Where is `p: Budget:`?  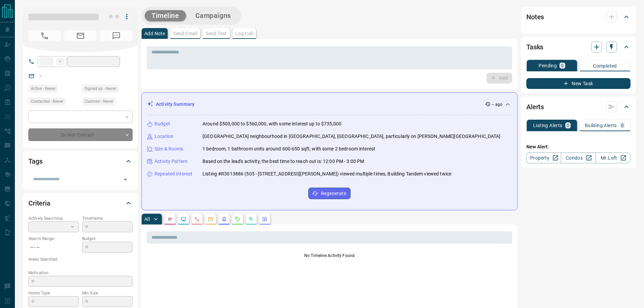 p: Budget: is located at coordinates (107, 238).